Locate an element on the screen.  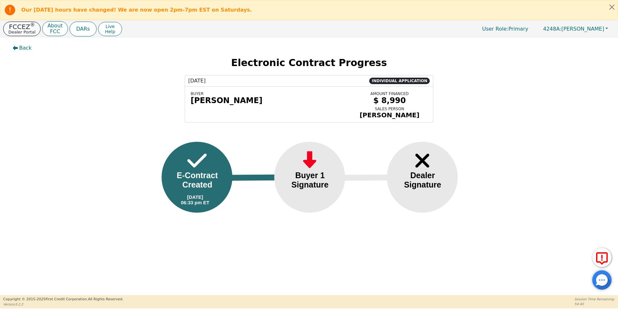
button: AboutFCC is located at coordinates (55, 29).